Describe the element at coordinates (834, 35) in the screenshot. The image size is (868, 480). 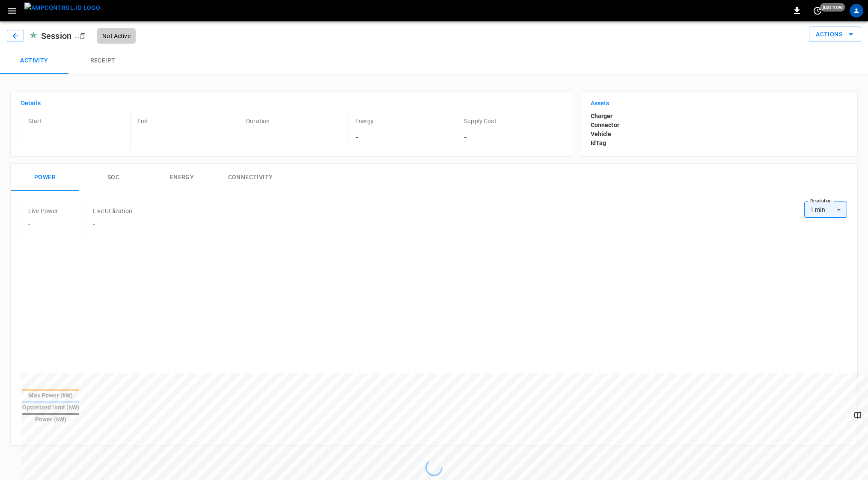
I see `button: Actions` at that location.